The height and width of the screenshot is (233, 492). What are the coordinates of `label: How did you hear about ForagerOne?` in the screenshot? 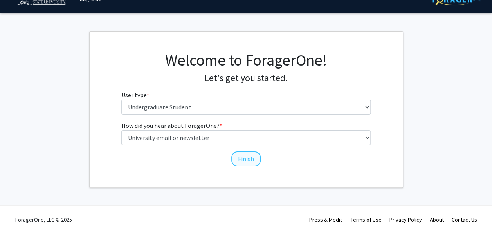 It's located at (172, 125).